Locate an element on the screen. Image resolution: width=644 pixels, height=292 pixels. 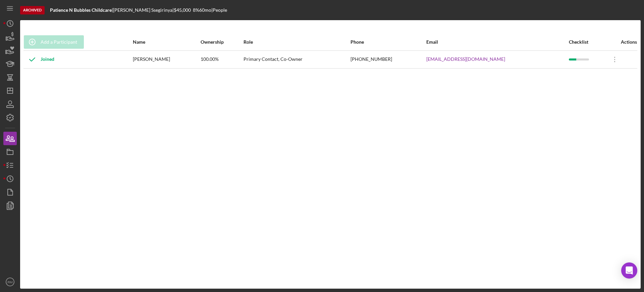
div: $45,000 is located at coordinates (183, 10).